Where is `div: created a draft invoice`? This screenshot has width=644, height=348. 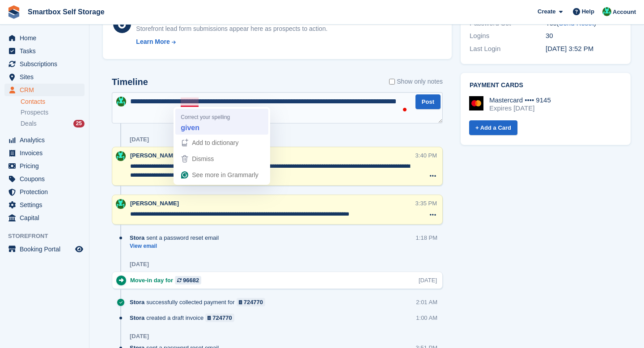
div: created a draft invoice is located at coordinates (184, 318).